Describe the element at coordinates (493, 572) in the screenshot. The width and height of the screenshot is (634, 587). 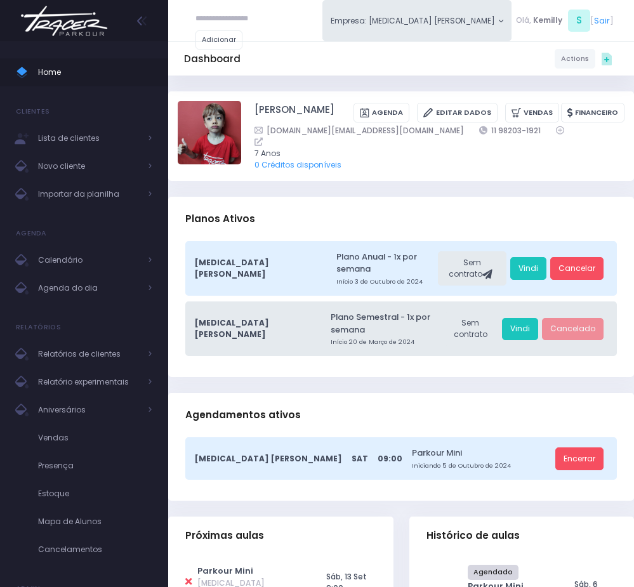
I see `span: Agendado` at that location.